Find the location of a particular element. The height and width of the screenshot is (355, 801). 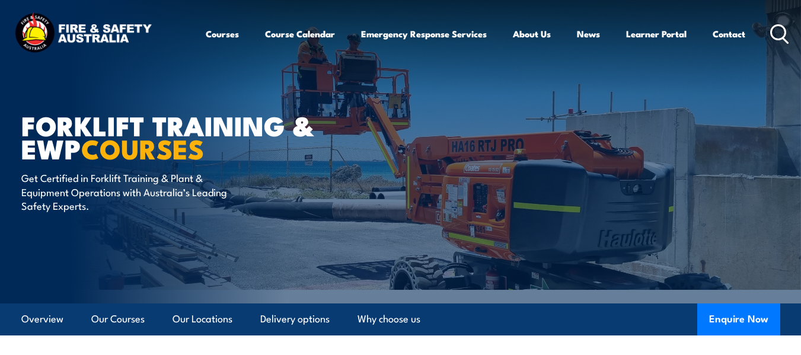

p: Get Certified in Forklift Training & Plant & Equipment Operations with Australia’s Leading Safety... is located at coordinates (129, 191).